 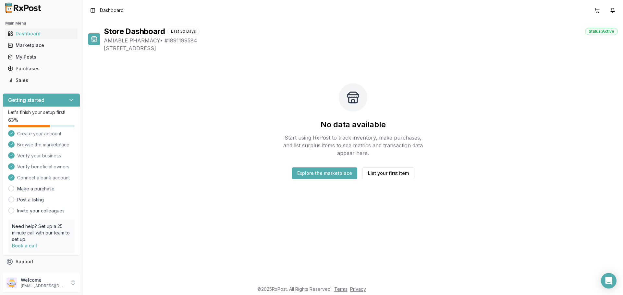 I want to click on span: Browse the marketplace, so click(x=43, y=145).